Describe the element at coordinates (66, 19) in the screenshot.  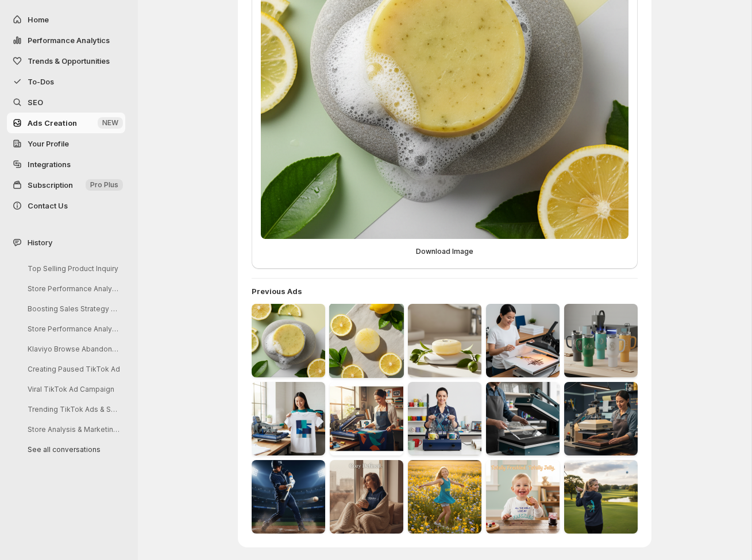
I see `button: Home` at that location.